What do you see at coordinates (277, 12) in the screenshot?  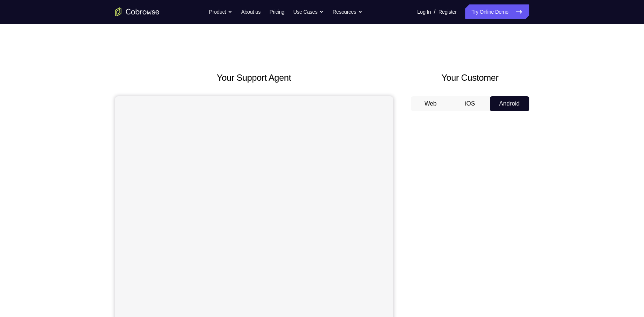 I see `a: Pricing` at bounding box center [277, 12].